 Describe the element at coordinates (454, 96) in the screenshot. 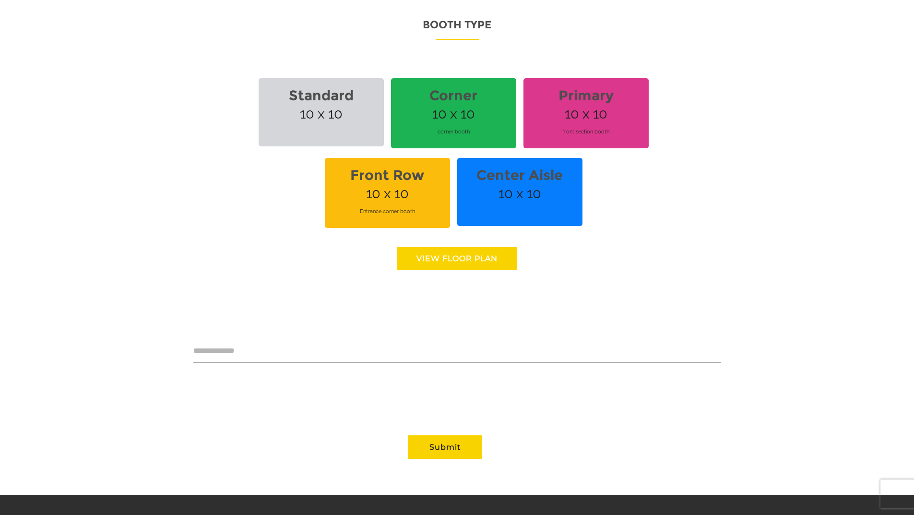

I see `strong: Corner` at that location.